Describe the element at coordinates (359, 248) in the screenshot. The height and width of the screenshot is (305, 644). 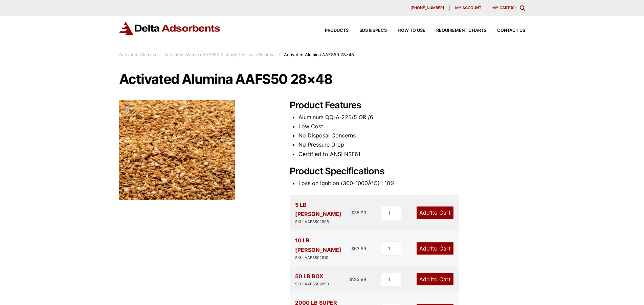
I see `bdi: 63.99` at that location.